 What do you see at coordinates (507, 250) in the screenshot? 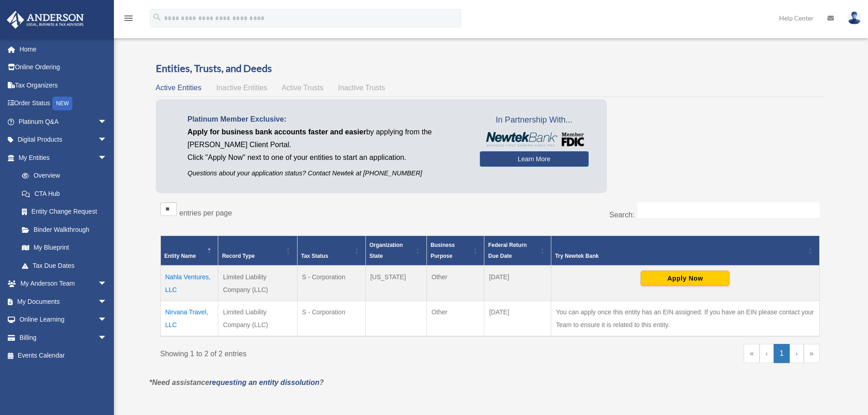
I see `span: Federal Return Due Date` at bounding box center [507, 250].